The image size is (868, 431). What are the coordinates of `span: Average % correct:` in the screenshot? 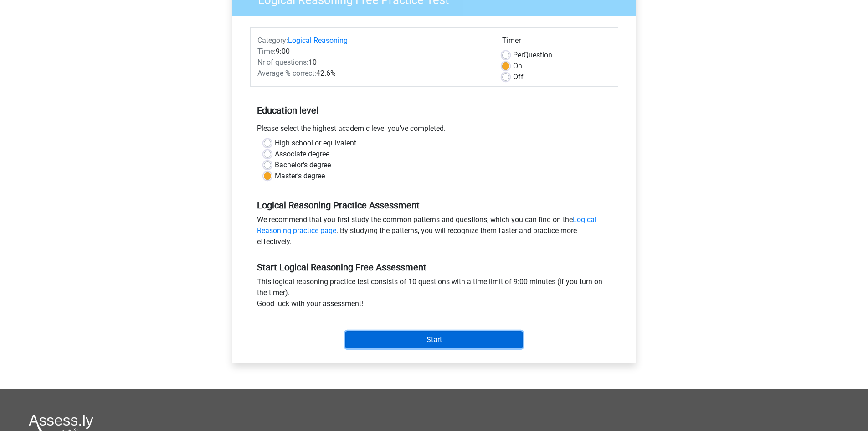 It's located at (287, 73).